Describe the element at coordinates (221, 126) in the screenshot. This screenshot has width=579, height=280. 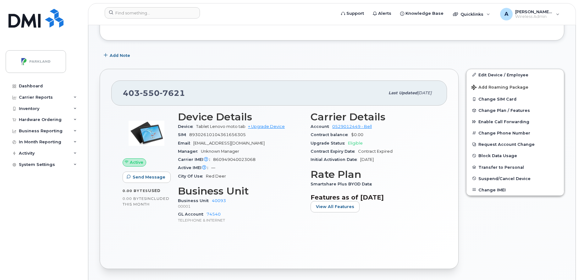
I see `span: Tablet Lenovo moto tab` at that location.